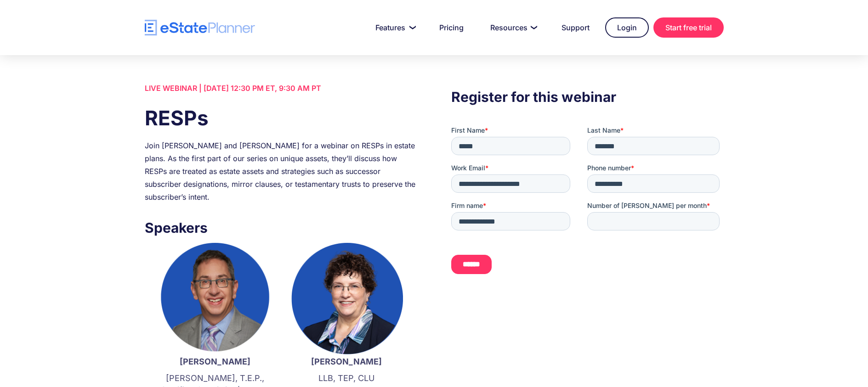  Describe the element at coordinates (627, 28) in the screenshot. I see `a: Login` at that location.